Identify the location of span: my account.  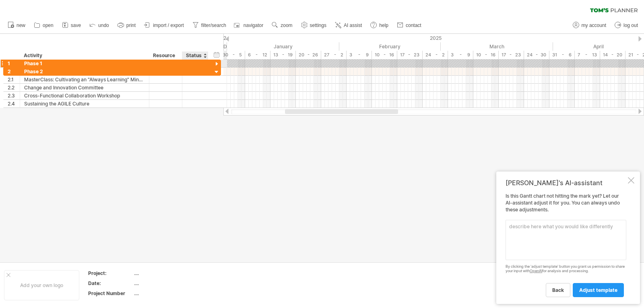
(594, 26).